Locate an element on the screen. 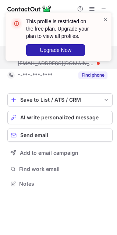 The width and height of the screenshot is (117, 235). span: Send email is located at coordinates (34, 135).